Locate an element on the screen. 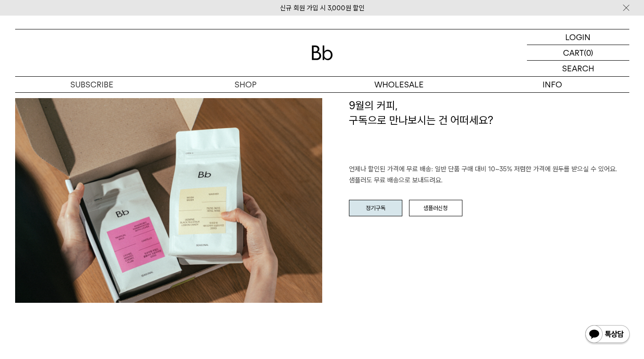  a: LOGIN is located at coordinates (578, 37).